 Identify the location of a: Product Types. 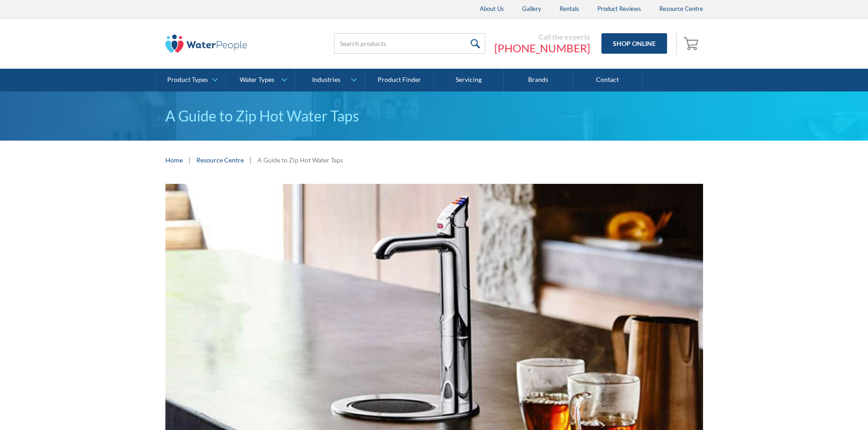
(191, 80).